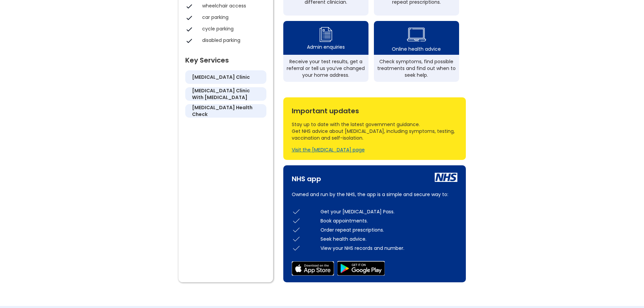  Describe the element at coordinates (233, 40) in the screenshot. I see `div: disabled parking` at that location.